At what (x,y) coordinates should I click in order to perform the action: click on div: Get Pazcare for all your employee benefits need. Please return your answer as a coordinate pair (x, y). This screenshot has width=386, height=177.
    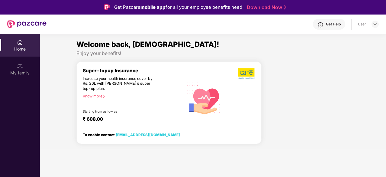
    Looking at the image, I should click on (178, 7).